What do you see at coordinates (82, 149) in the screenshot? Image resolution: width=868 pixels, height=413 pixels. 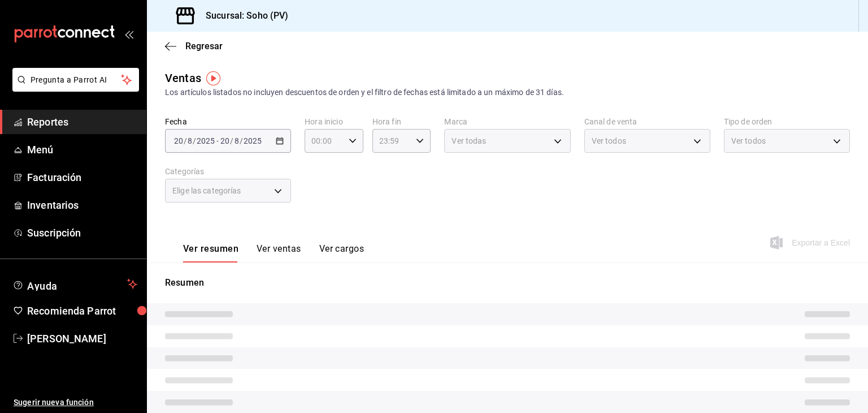 I see `span: Menú` at bounding box center [82, 149].